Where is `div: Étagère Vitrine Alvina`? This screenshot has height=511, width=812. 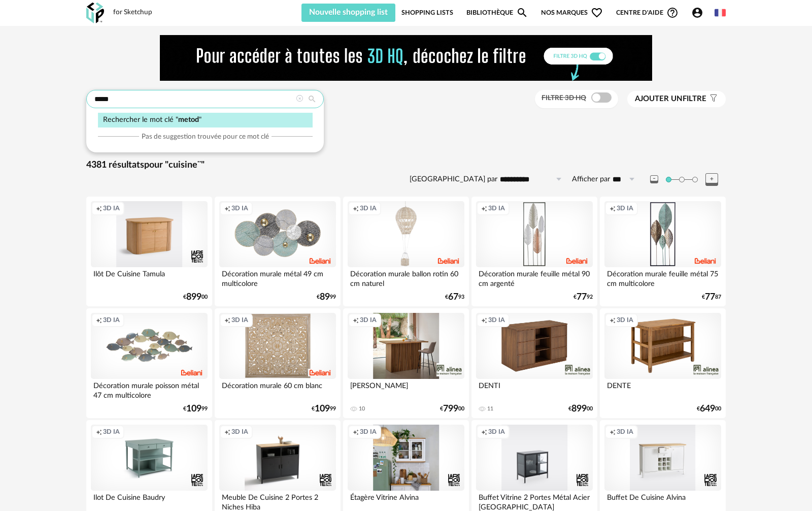
div: Étagère Vitrine Alvina is located at coordinates (406, 500).